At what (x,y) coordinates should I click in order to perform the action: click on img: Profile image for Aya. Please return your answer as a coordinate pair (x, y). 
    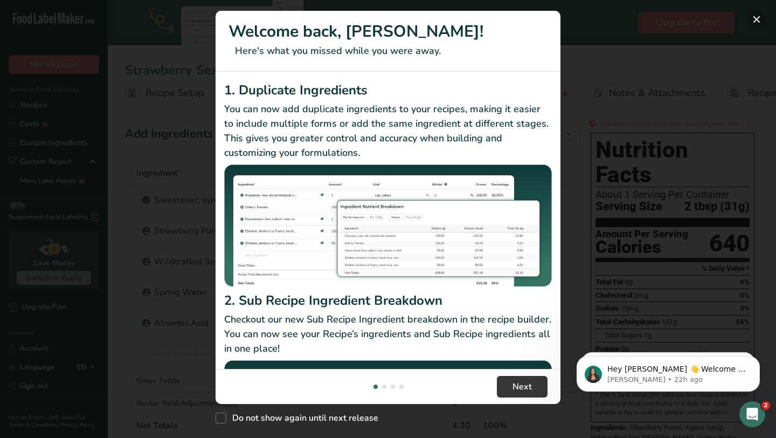
    Looking at the image, I should click on (33, 41).